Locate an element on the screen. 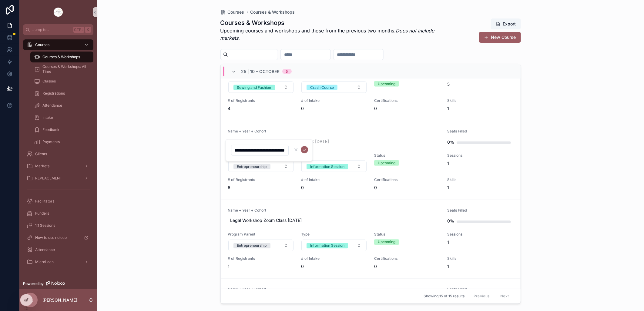  span: Intake is located at coordinates (47, 118).